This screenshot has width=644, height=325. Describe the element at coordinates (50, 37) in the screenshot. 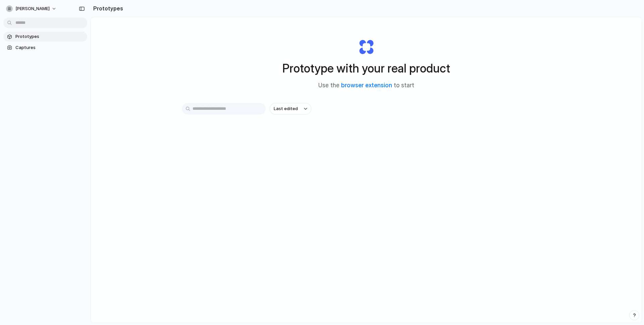

I see `span: Prototypes` at that location.